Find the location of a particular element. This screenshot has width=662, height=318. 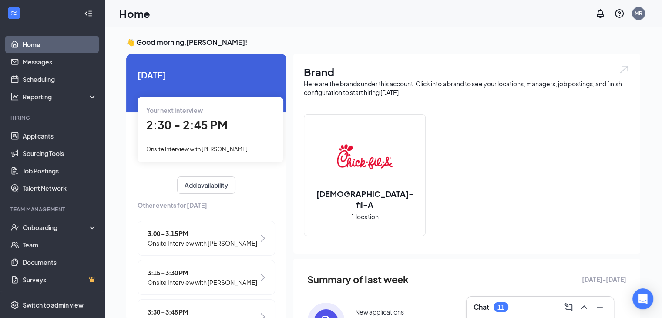

svg: Notifications is located at coordinates (600, 13).